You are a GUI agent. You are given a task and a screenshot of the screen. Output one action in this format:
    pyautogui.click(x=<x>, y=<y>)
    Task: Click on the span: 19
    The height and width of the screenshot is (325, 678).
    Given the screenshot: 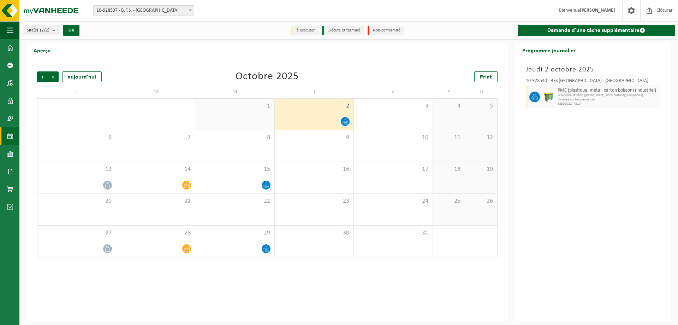 What is the action you would take?
    pyautogui.click(x=481, y=169)
    